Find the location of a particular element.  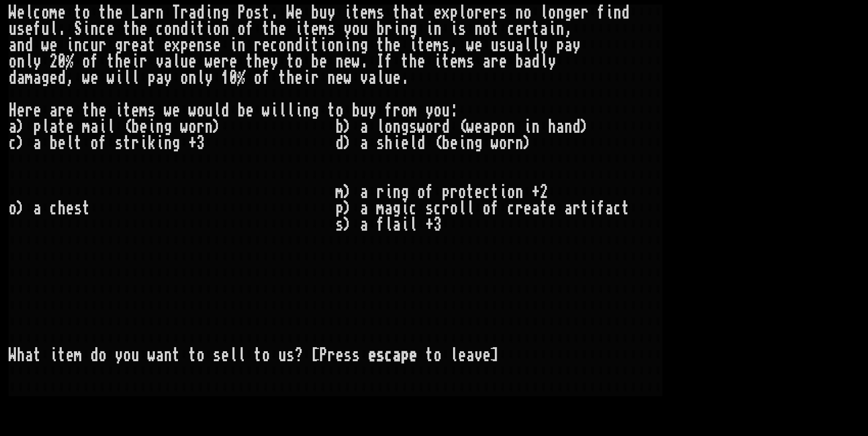

div: a is located at coordinates (413, 13).